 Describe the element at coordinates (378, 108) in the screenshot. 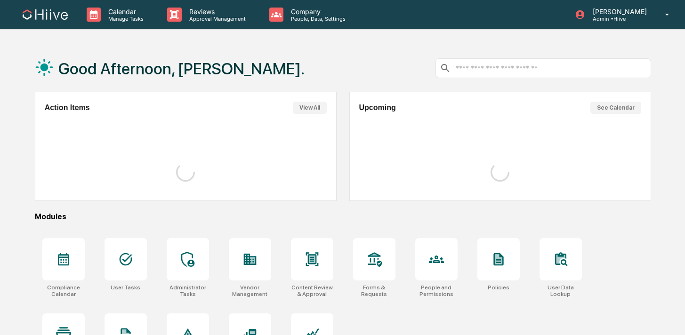

I see `h2: Upcoming` at that location.